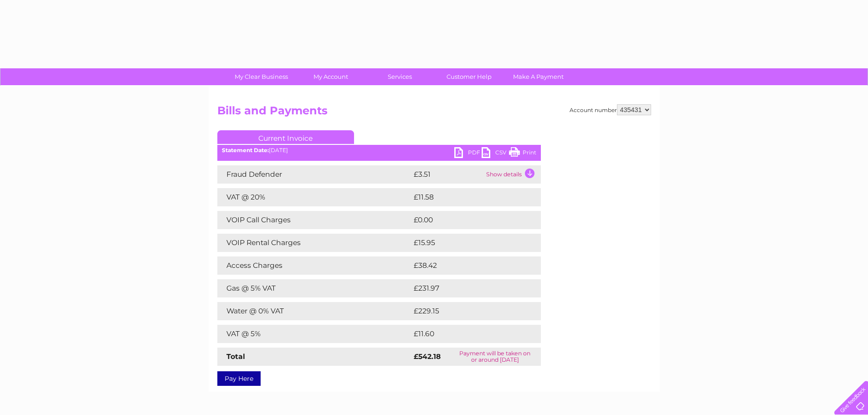  I want to click on td: Fraud Defender, so click(314, 175).